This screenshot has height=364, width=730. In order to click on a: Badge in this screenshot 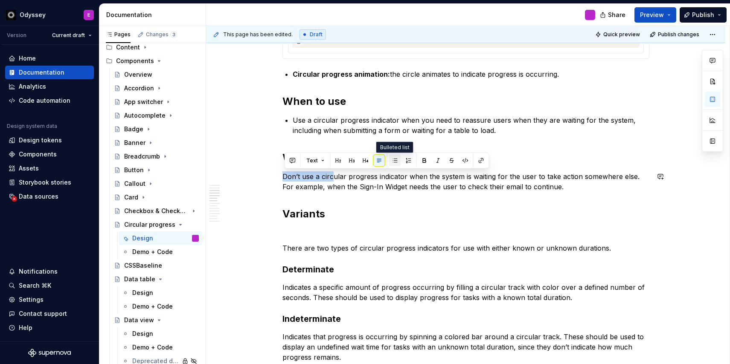, I will do `click(156, 129)`.